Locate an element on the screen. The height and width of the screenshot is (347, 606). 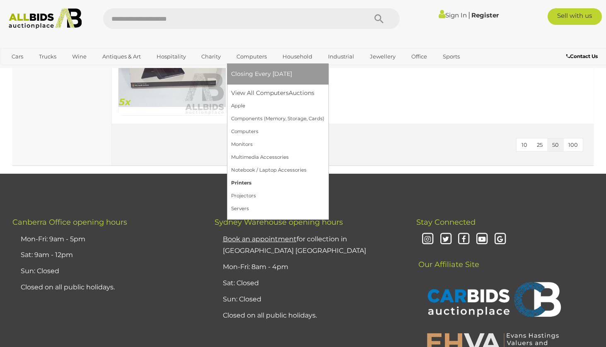
button: 100 is located at coordinates (573, 145).